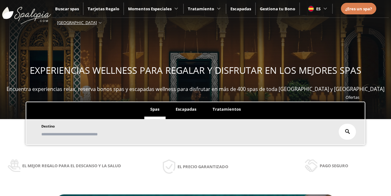 The image size is (391, 196). What do you see at coordinates (155, 109) in the screenshot?
I see `span: Spas` at bounding box center [155, 109].